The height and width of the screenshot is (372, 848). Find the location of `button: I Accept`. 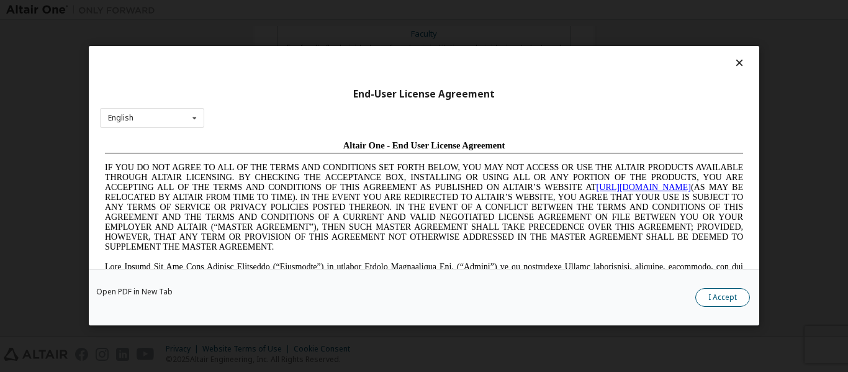

button: I Accept is located at coordinates (723, 298).